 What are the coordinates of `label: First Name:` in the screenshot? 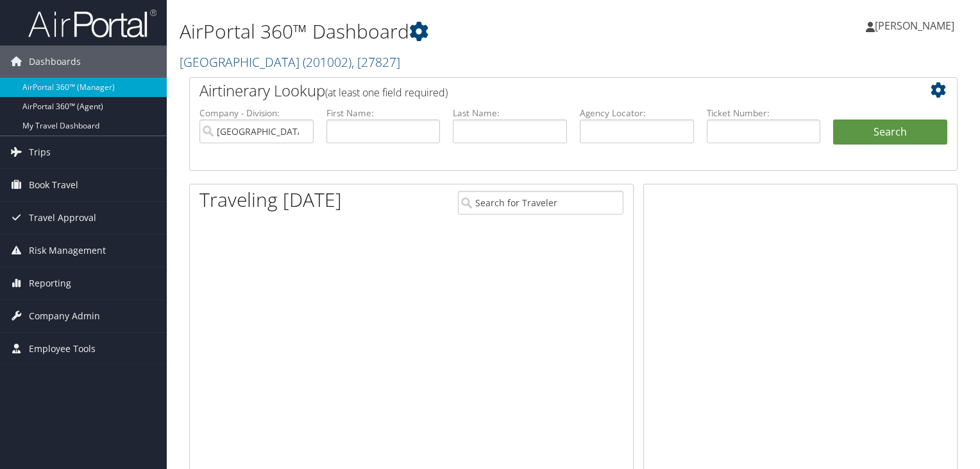 It's located at (384, 113).